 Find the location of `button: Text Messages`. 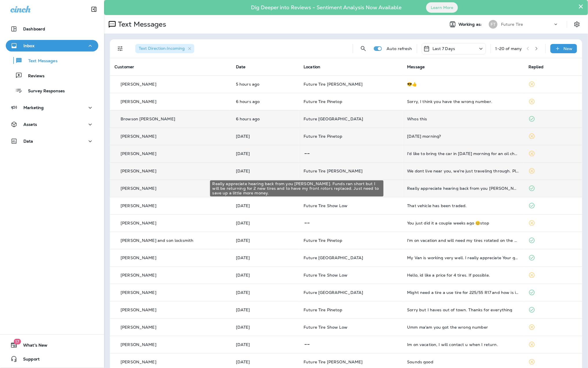

button: Text Messages is located at coordinates (52, 60).